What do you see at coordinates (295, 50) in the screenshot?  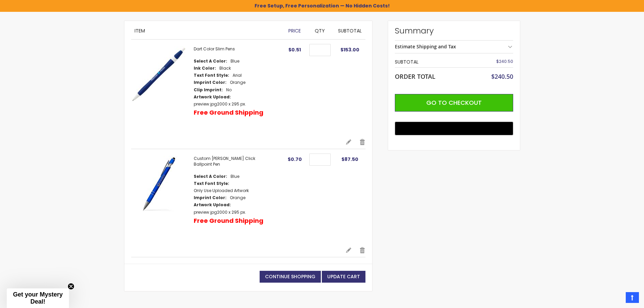 I see `span: $0.51` at bounding box center [295, 50].